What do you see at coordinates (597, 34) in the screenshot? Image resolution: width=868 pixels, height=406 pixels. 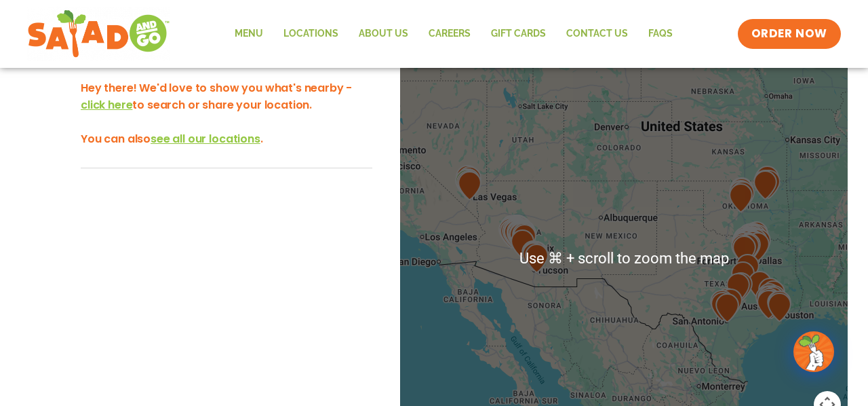 I see `a: Contact Us` at bounding box center [597, 34].